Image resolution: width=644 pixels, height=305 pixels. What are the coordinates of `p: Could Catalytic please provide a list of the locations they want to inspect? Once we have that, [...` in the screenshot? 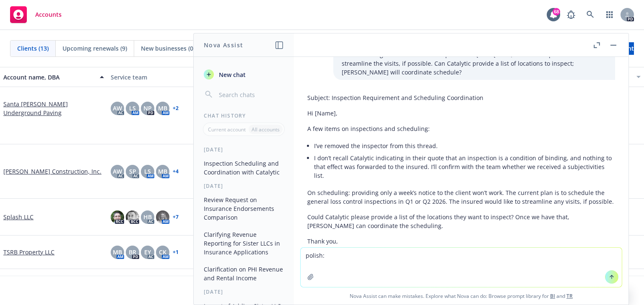 It's located at (461, 221).